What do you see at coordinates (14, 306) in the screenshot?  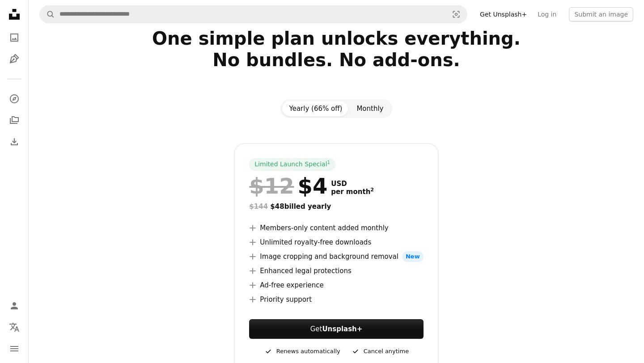 I see `a: Log in / Sign up` at bounding box center [14, 306].